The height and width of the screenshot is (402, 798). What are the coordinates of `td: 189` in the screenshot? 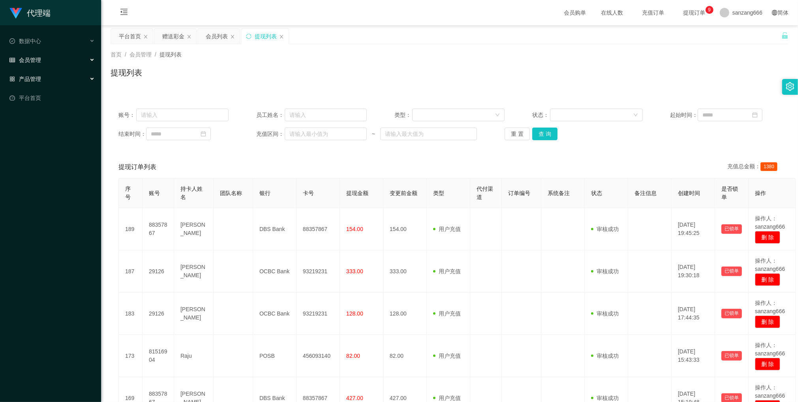 It's located at (131, 229).